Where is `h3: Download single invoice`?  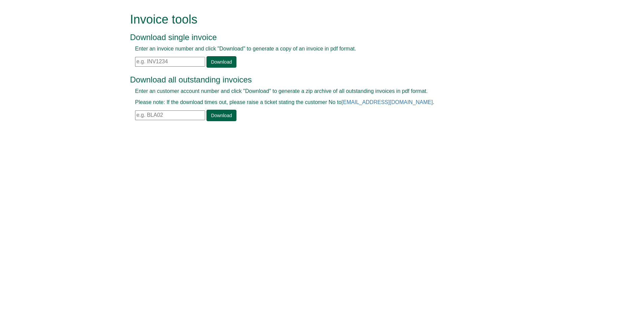
h3: Download single invoice is located at coordinates (314, 37).